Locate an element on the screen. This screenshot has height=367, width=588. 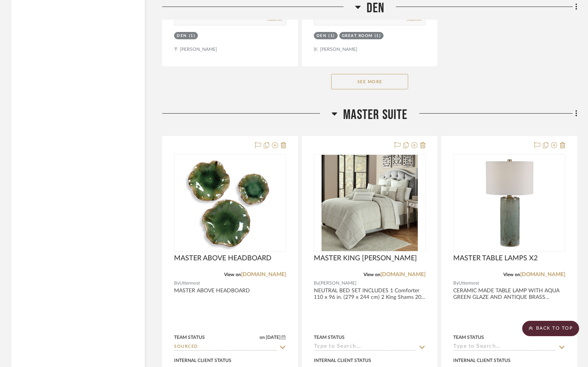
span: MASTER TABLE LAMPS X2 is located at coordinates (495, 258).